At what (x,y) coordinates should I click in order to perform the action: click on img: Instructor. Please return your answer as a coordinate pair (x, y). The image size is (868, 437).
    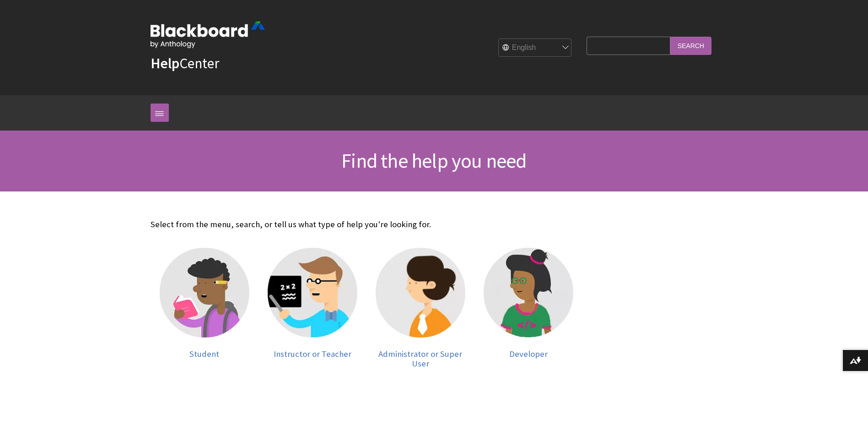
    Looking at the image, I should click on (313, 292).